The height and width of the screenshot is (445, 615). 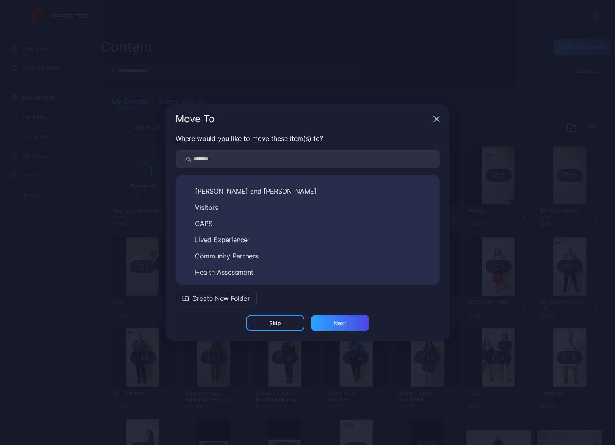 I want to click on div: Next, so click(x=340, y=323).